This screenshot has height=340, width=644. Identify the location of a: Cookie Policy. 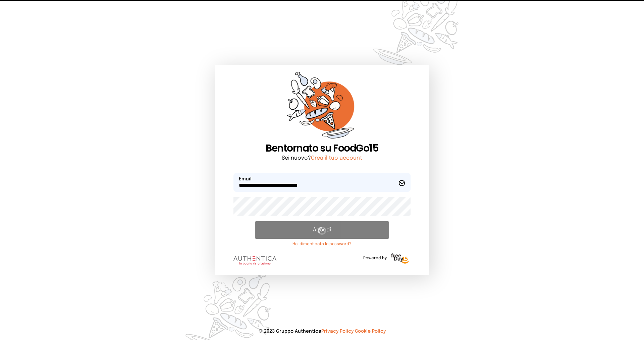
(370, 331).